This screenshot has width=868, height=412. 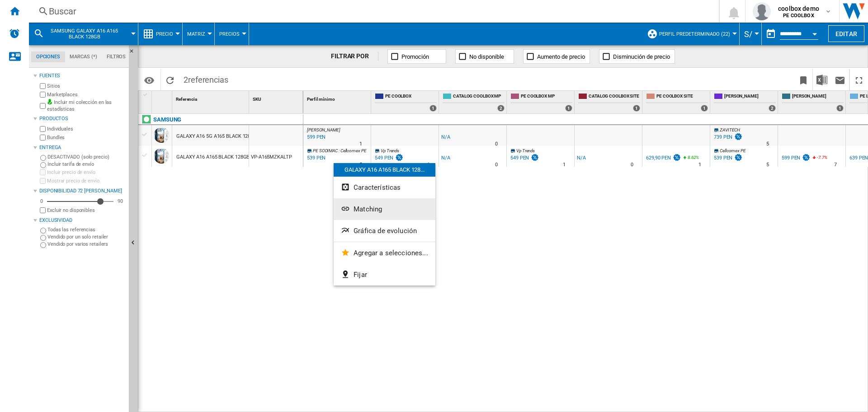 I want to click on span: Matching, so click(x=368, y=209).